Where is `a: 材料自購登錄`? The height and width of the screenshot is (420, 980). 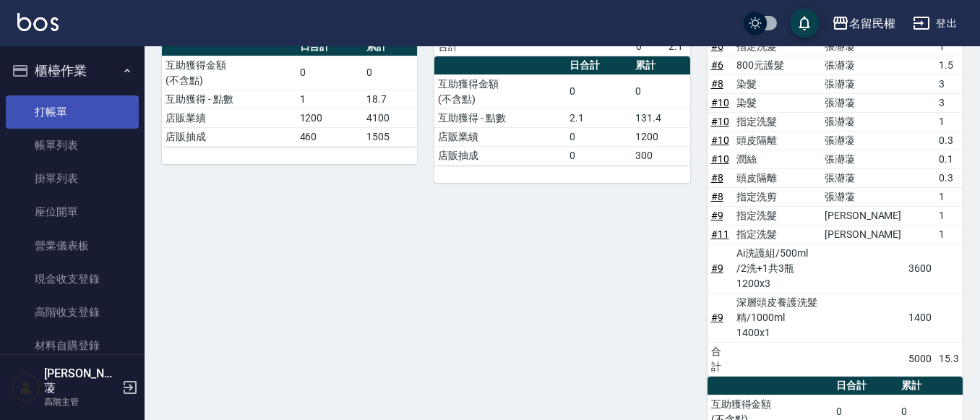
a: 材料自購登錄 is located at coordinates (72, 345).